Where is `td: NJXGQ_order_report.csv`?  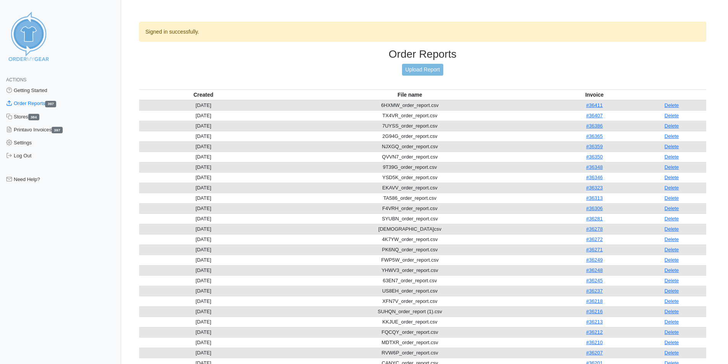
td: NJXGQ_order_report.csv is located at coordinates (410, 146).